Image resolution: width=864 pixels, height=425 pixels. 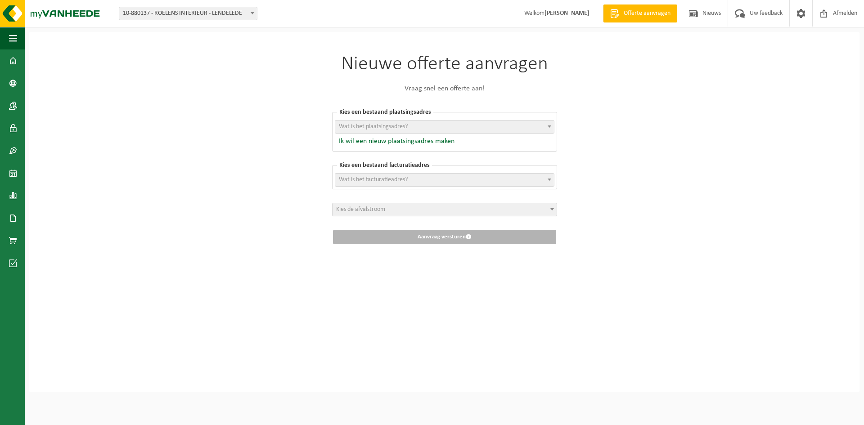 What do you see at coordinates (647, 14) in the screenshot?
I see `span: Offerte aanvragen` at bounding box center [647, 14].